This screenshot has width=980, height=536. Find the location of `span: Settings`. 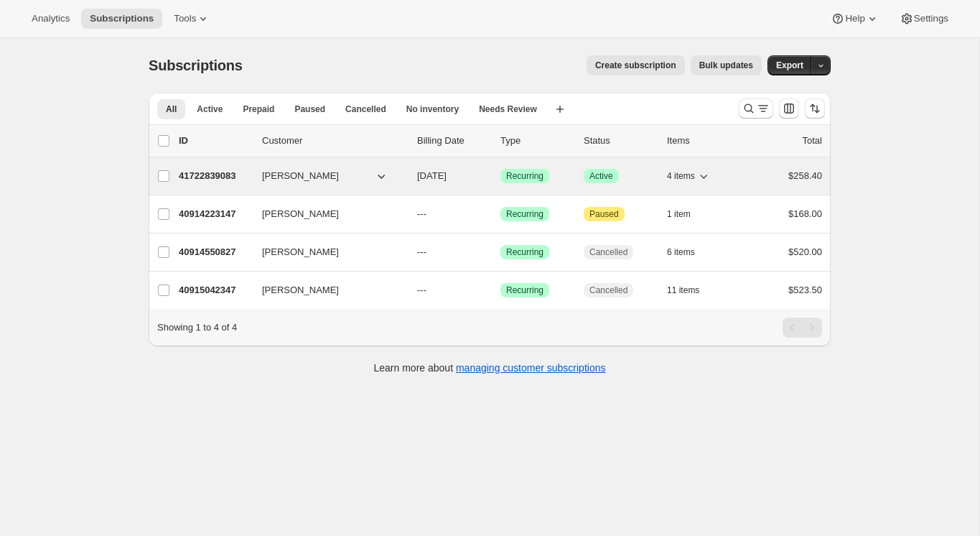

span: Settings is located at coordinates (932, 19).